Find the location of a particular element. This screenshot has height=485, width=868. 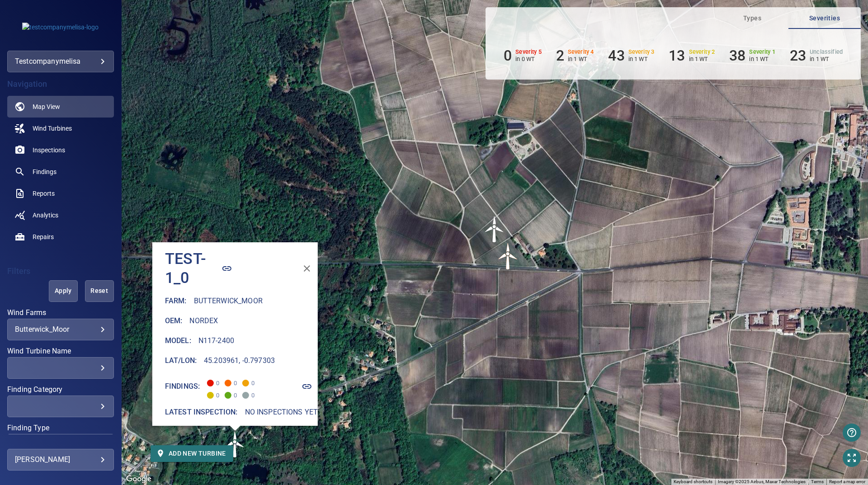

button: Add new turbine is located at coordinates (191, 454).